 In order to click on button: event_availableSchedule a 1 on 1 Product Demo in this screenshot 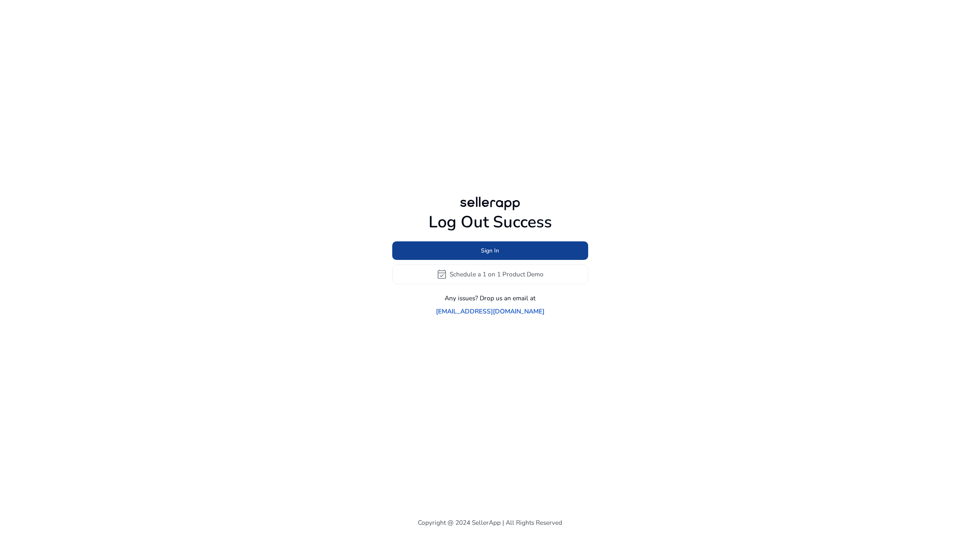, I will do `click(490, 274)`.